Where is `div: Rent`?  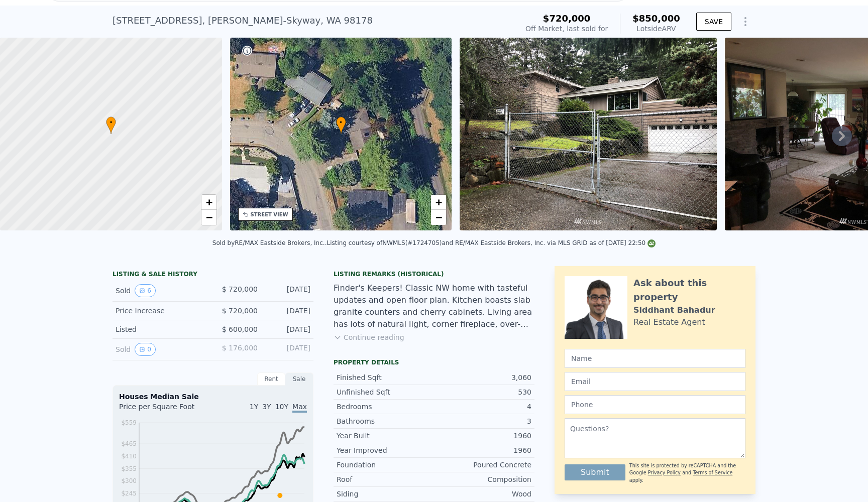
div: Rent is located at coordinates (271, 379).